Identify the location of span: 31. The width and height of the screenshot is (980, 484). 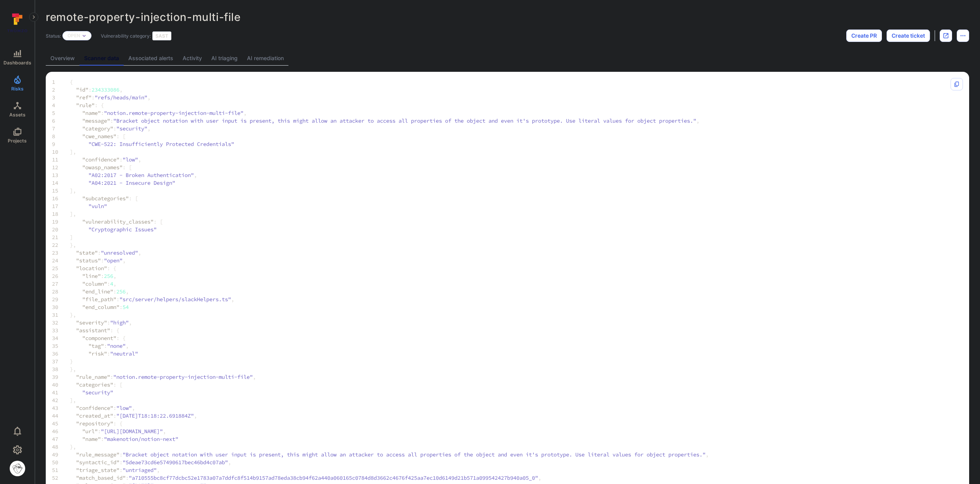
(61, 315).